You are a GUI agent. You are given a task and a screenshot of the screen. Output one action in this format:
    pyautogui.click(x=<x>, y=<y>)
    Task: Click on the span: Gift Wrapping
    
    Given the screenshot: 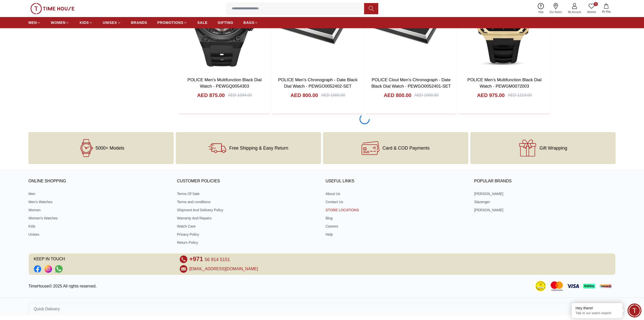 What is the action you would take?
    pyautogui.click(x=553, y=148)
    